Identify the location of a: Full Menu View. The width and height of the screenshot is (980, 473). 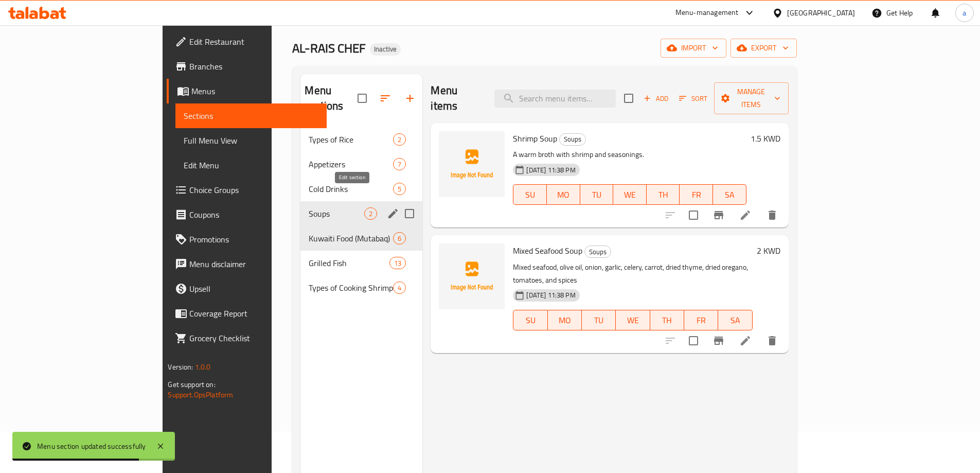
(251, 140).